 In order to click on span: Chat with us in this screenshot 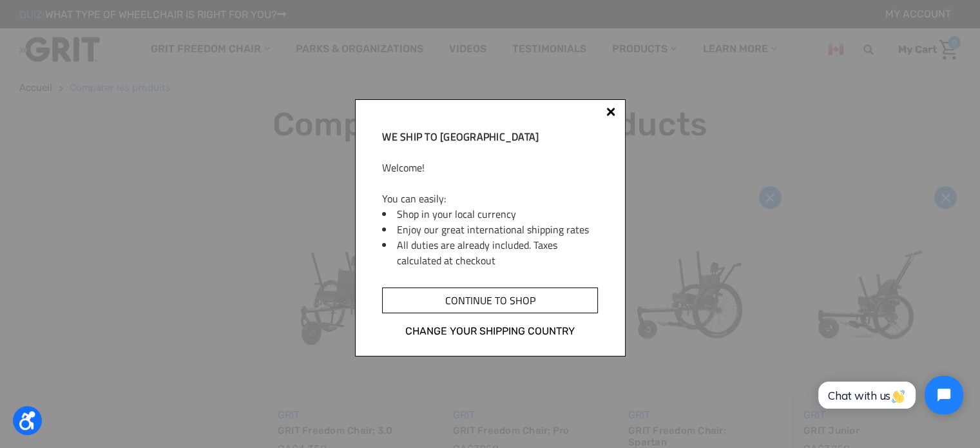, I will do `click(63, 30)`.